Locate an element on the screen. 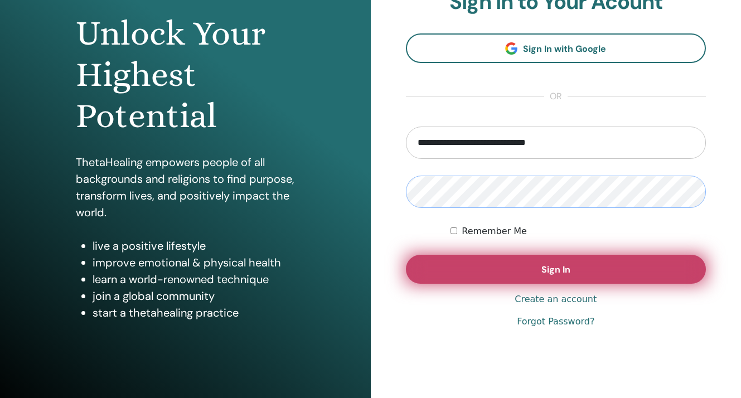 The width and height of the screenshot is (741, 398). button: Sign In is located at coordinates (556, 269).